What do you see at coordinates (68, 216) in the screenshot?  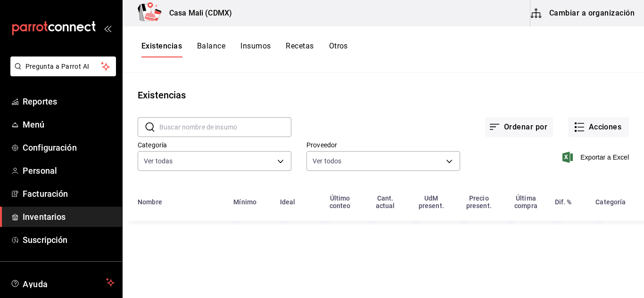 I see `span: Inventarios` at bounding box center [68, 216].